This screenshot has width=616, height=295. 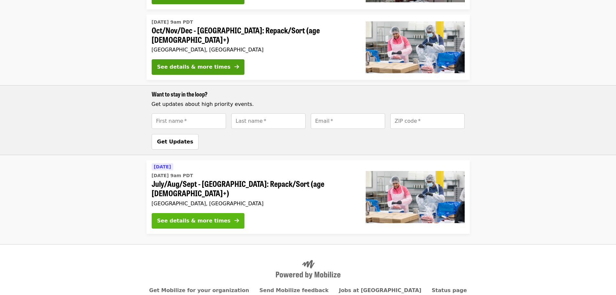 What do you see at coordinates (175, 141) in the screenshot?
I see `span: Get Updates` at bounding box center [175, 141].